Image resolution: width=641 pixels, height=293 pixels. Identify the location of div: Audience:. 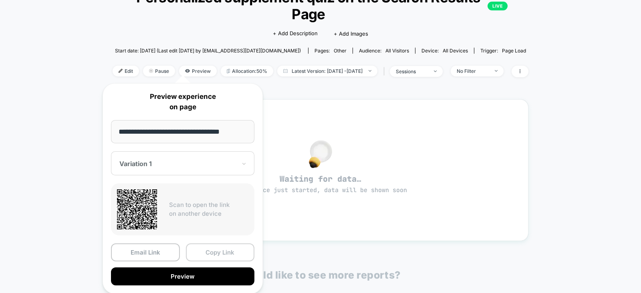
(384, 50).